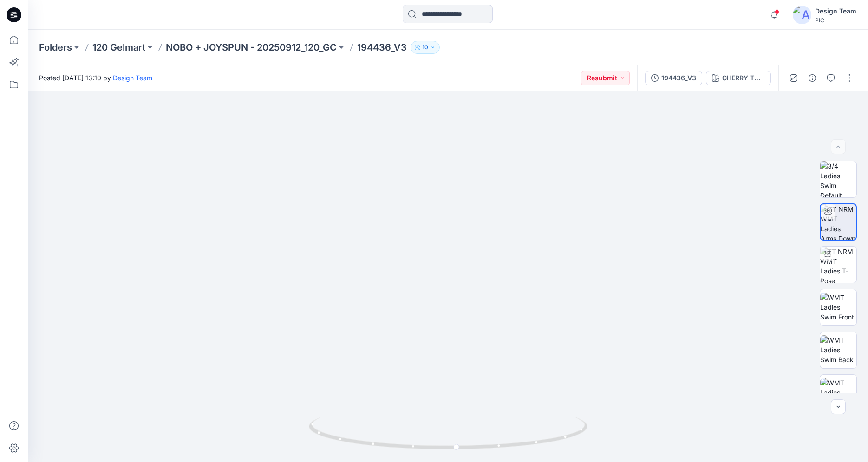  Describe the element at coordinates (743, 78) in the screenshot. I see `div: CHERRY TOMATO` at that location.